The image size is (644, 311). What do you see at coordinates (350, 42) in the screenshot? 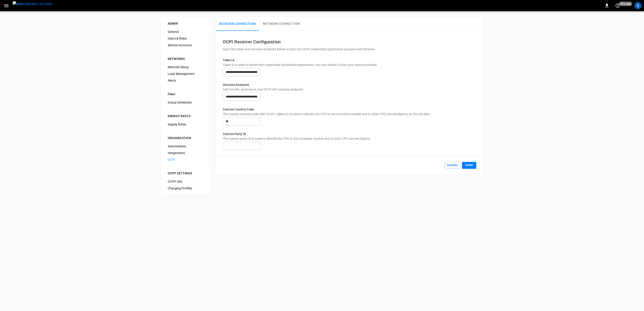
I see `h6: OCPI Receiver Configuration` at bounding box center [350, 42].